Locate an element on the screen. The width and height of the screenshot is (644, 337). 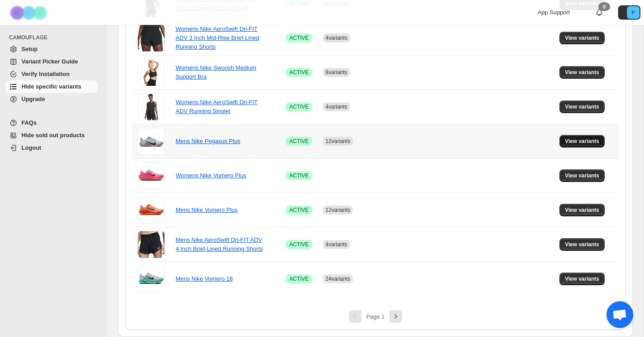
a: FAQs is located at coordinates (51, 123).